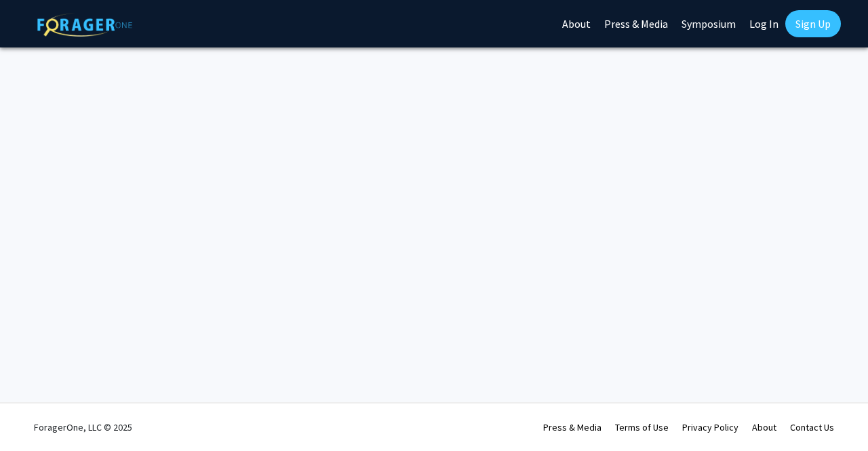 The height and width of the screenshot is (451, 868). Describe the element at coordinates (572, 427) in the screenshot. I see `a: Press & Media` at that location.